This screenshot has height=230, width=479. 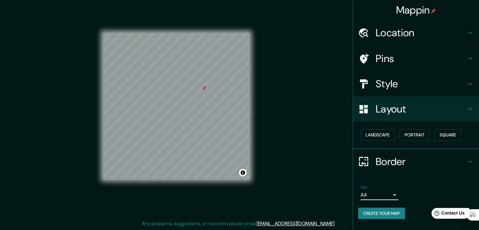 I want to click on button: Landscape, so click(x=377, y=135).